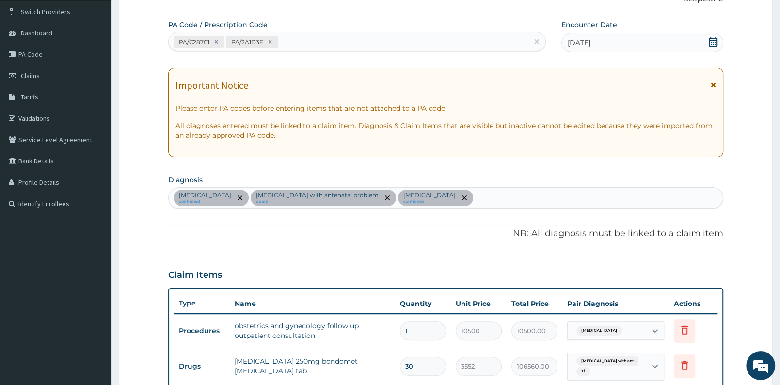 The image size is (780, 385). I want to click on th: Unit Price, so click(479, 304).